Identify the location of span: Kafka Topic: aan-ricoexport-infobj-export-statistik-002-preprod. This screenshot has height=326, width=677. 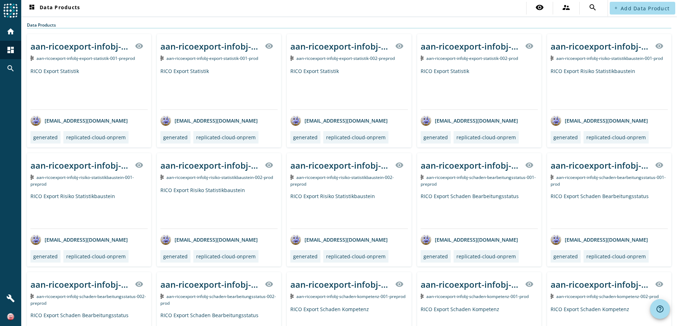
(345, 58).